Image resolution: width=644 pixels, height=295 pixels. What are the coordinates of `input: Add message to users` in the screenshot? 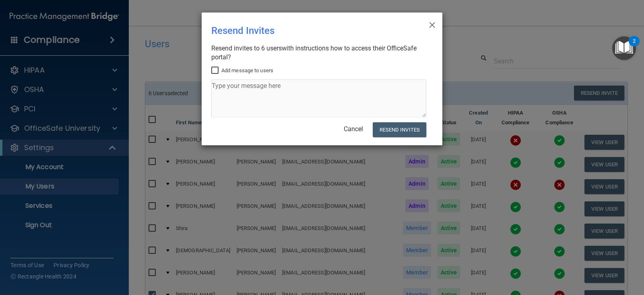 It's located at (216, 71).